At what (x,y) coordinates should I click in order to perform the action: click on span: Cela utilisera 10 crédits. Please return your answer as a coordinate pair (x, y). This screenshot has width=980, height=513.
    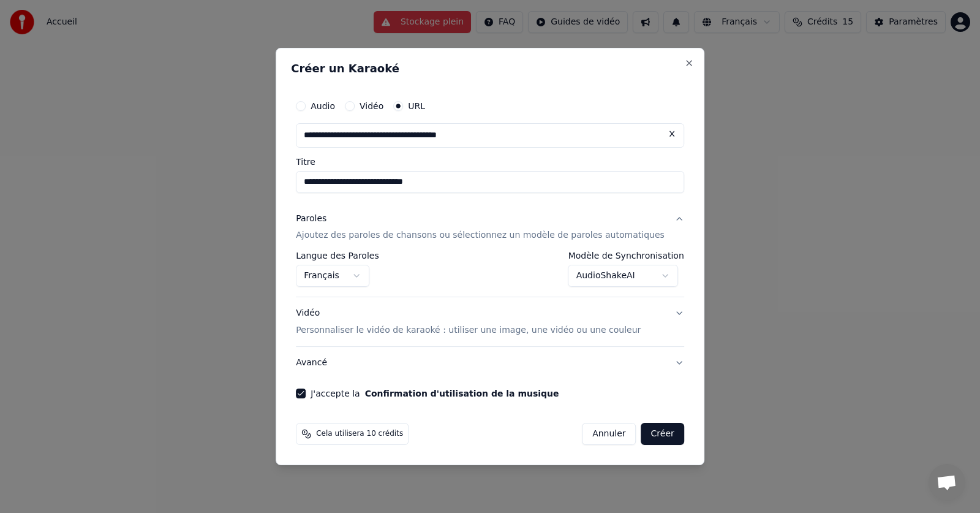
    Looking at the image, I should click on (360, 434).